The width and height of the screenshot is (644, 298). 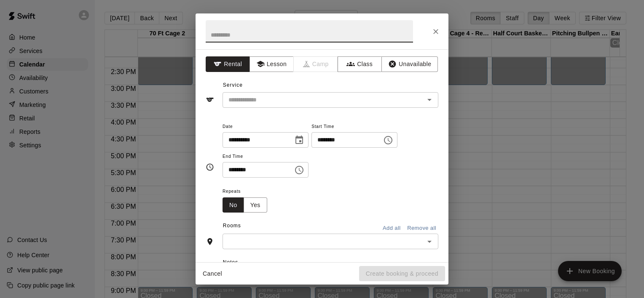 I want to click on button: Rental, so click(x=228, y=64).